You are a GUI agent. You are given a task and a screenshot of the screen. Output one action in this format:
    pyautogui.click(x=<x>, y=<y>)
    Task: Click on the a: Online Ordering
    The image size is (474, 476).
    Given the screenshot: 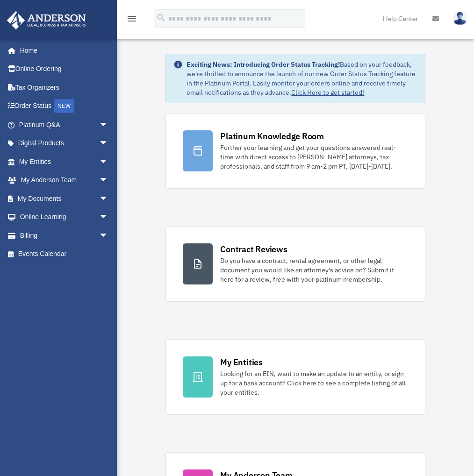 What is the action you would take?
    pyautogui.click(x=64, y=69)
    